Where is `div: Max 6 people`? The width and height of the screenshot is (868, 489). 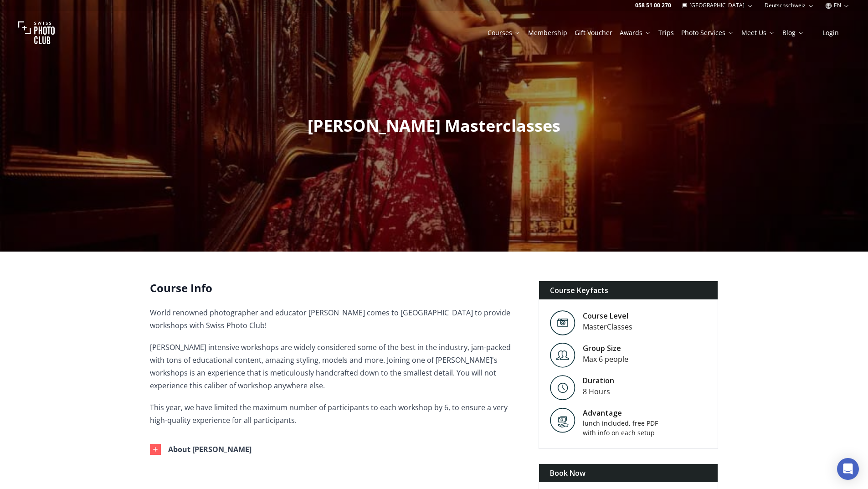 div: Max 6 people is located at coordinates (606, 359).